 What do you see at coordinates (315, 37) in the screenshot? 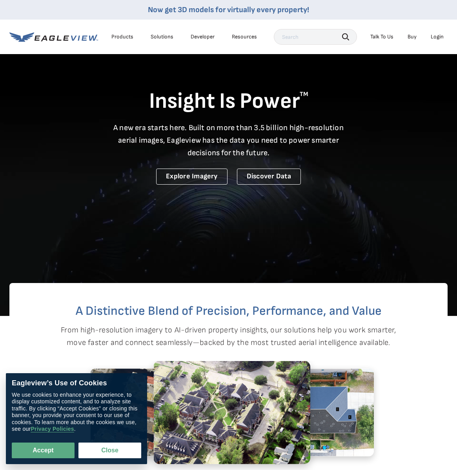
I see `input: Search` at bounding box center [315, 37].